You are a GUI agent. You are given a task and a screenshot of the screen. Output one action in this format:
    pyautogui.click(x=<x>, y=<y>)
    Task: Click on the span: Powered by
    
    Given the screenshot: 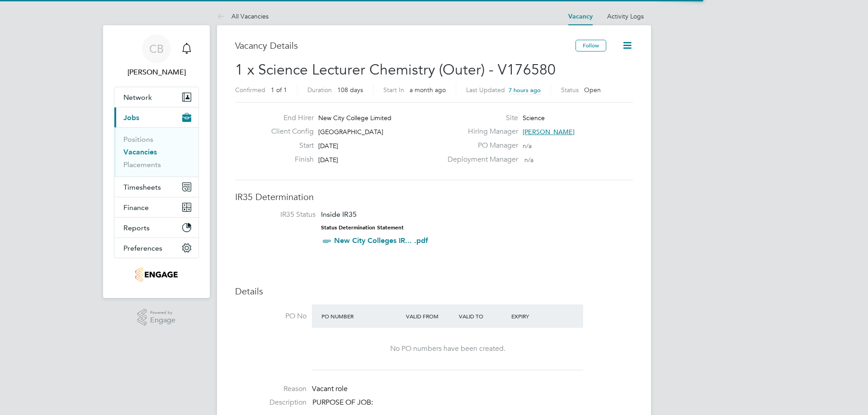 What is the action you would take?
    pyautogui.click(x=163, y=312)
    